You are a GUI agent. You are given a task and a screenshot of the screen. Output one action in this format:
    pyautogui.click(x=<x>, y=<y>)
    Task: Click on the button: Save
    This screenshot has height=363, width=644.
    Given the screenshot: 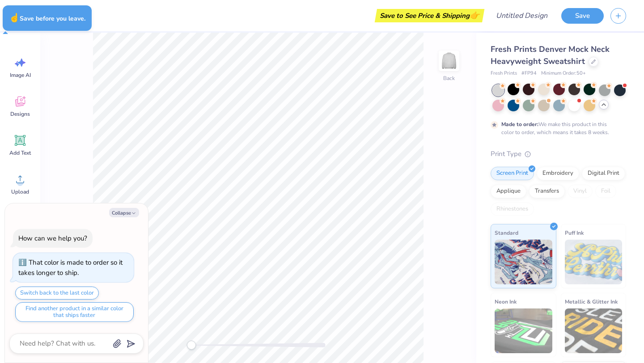 What is the action you would take?
    pyautogui.click(x=582, y=15)
    